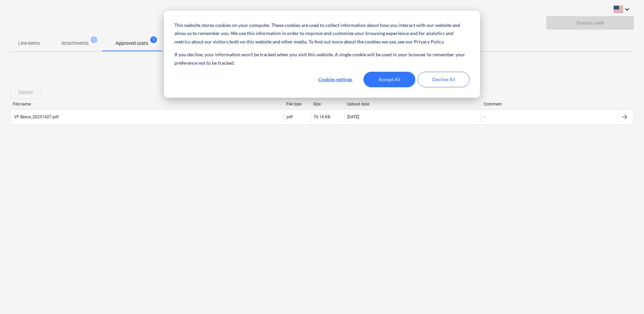  I want to click on p: Line-items, so click(29, 43).